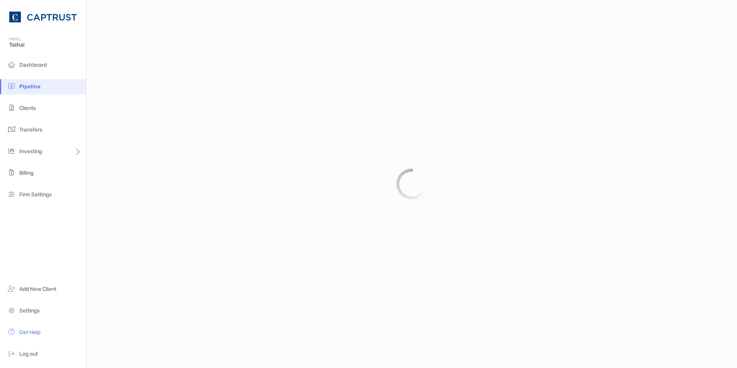 The height and width of the screenshot is (368, 737). I want to click on span: Settings, so click(29, 310).